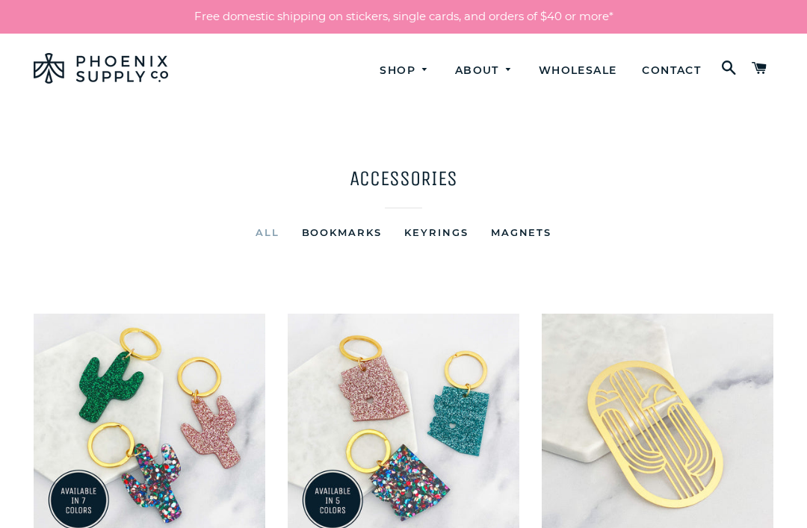 This screenshot has height=528, width=807. I want to click on h1: Accessories, so click(403, 178).